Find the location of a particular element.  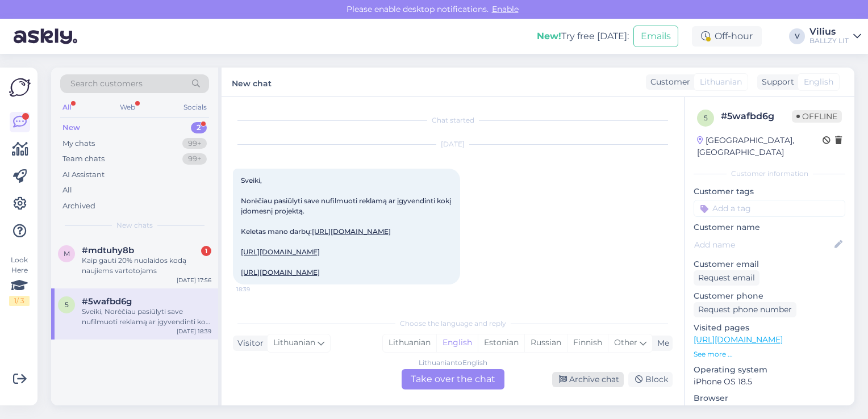

div: New is located at coordinates (71, 128).